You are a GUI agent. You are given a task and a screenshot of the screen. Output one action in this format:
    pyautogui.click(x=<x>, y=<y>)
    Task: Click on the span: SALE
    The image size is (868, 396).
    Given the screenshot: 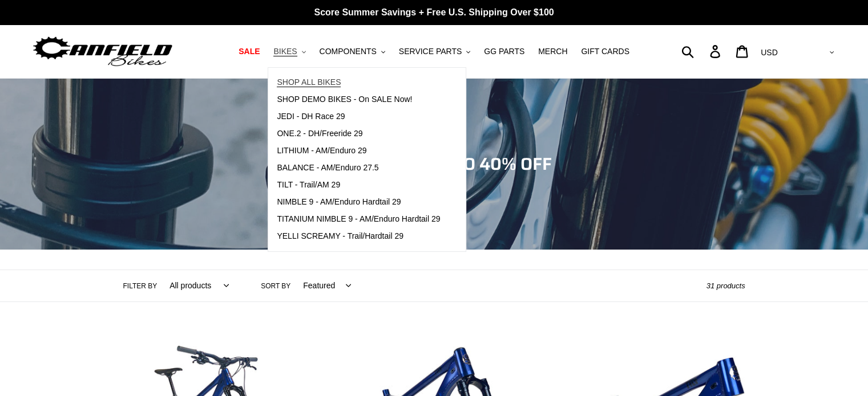 What is the action you would take?
    pyautogui.click(x=249, y=51)
    